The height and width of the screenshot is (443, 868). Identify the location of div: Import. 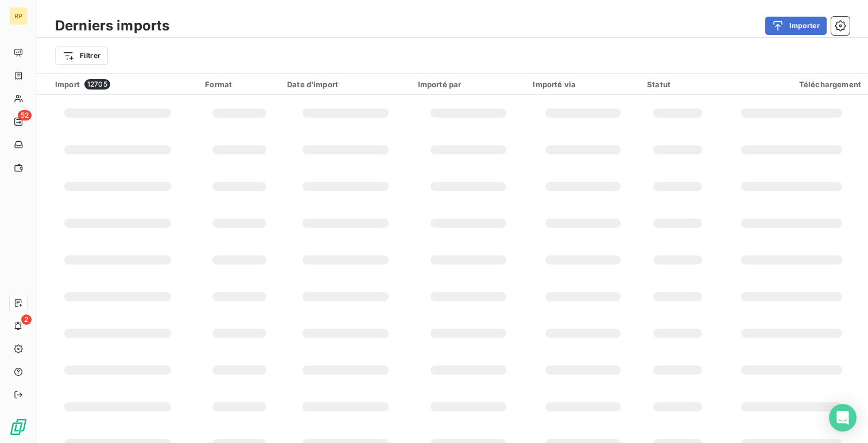
(123, 84).